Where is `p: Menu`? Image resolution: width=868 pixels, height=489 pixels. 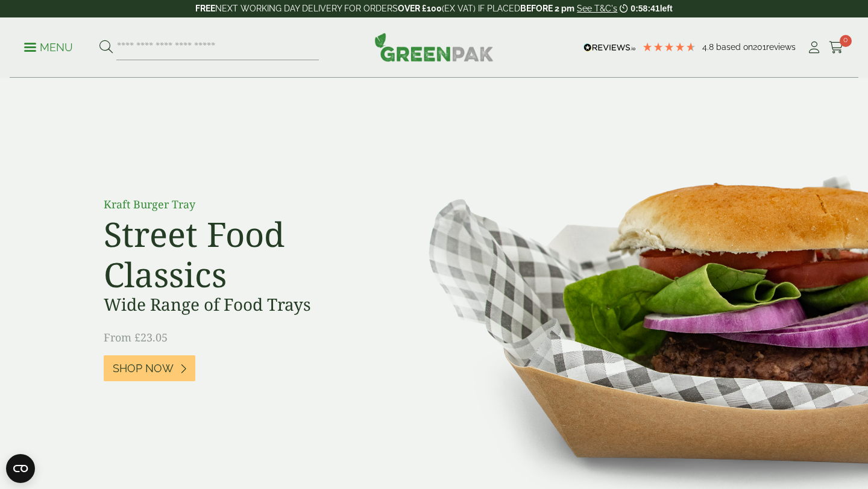
p: Menu is located at coordinates (48, 48).